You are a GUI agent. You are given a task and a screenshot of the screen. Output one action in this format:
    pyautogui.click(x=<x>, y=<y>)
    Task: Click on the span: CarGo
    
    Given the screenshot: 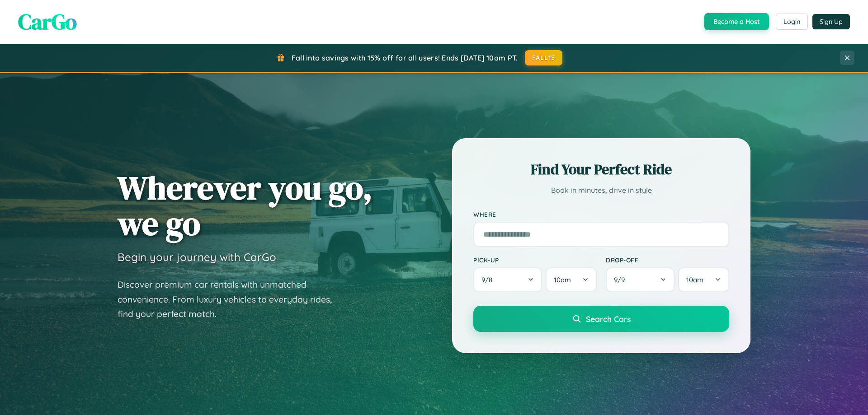 What is the action you would take?
    pyautogui.click(x=47, y=22)
    